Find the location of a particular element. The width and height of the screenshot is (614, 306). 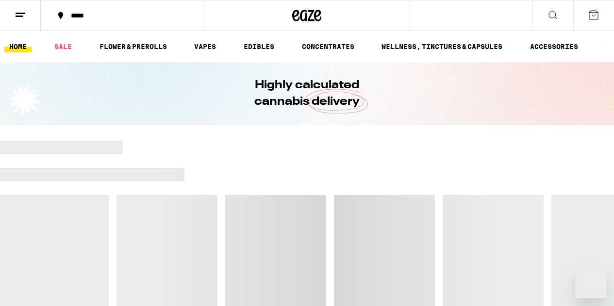

a: HOME is located at coordinates (18, 47).